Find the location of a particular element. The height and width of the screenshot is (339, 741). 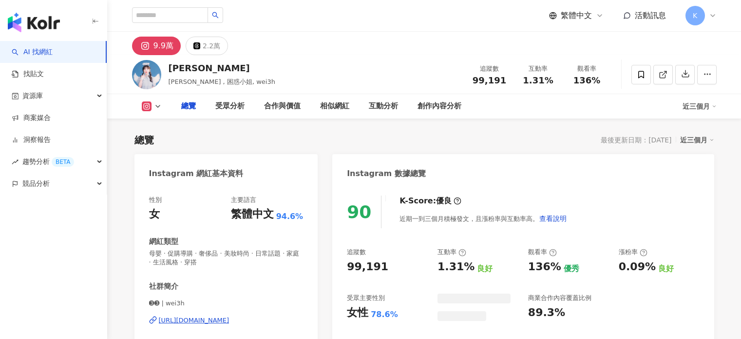

span: 查看說明 is located at coordinates (553, 218).